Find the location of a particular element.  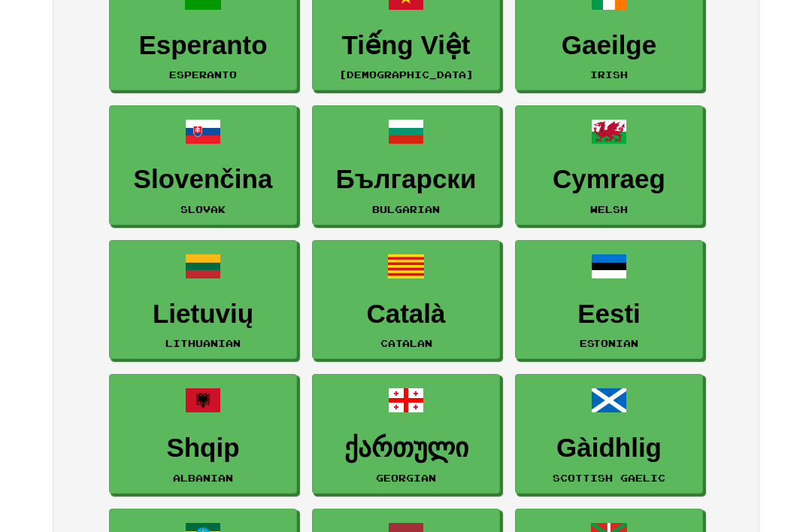

small: Slovak is located at coordinates (203, 209).